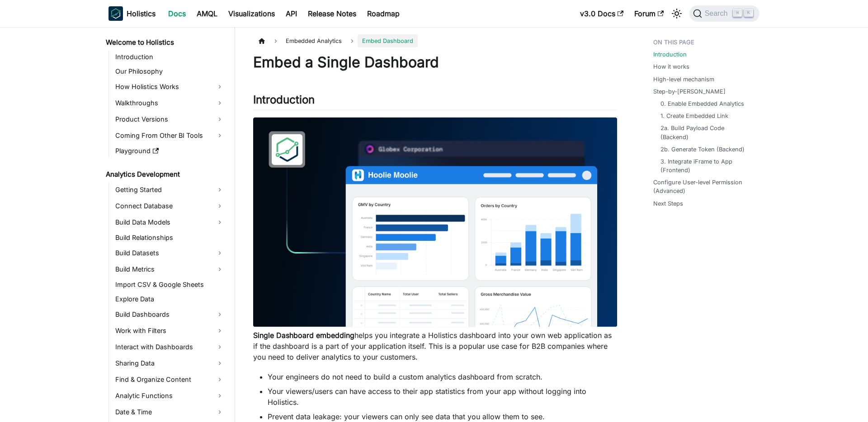 This screenshot has width=868, height=422. I want to click on li: Your viewers/users can have access to their app statistics from your app without logging into Hol..., so click(442, 397).